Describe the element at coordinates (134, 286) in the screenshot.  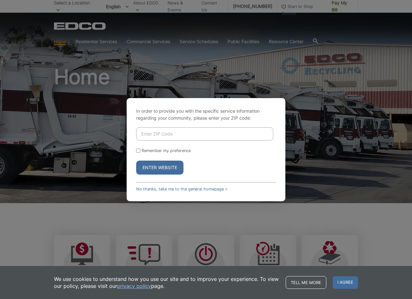
I see `a: privacy policy` at that location.